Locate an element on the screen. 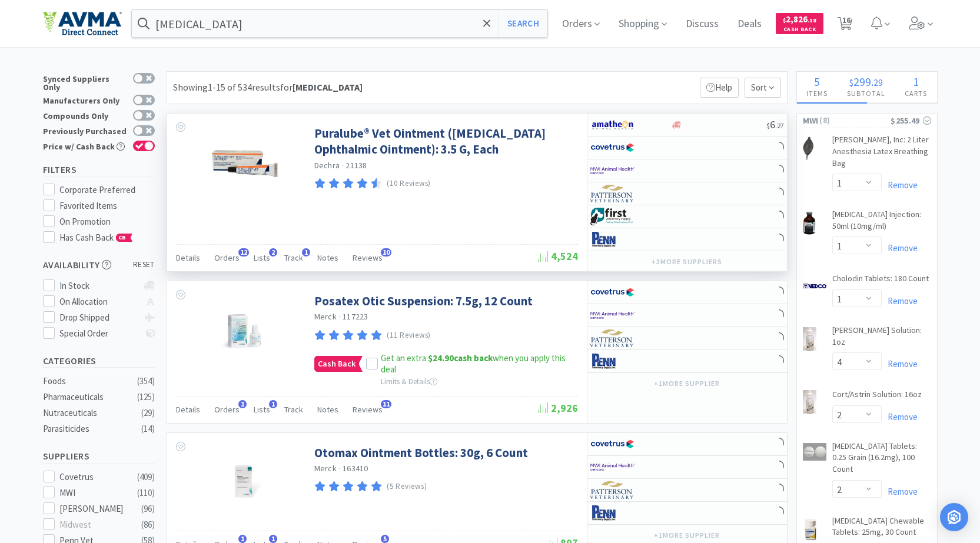 The image size is (980, 543). div: Favorited Items is located at coordinates (107, 206).